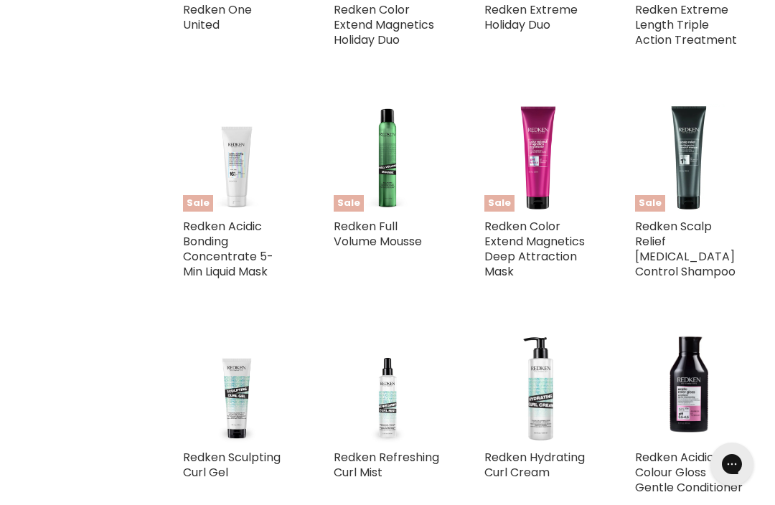  I want to click on img: Redken Sculpting Curl Gel, so click(237, 389).